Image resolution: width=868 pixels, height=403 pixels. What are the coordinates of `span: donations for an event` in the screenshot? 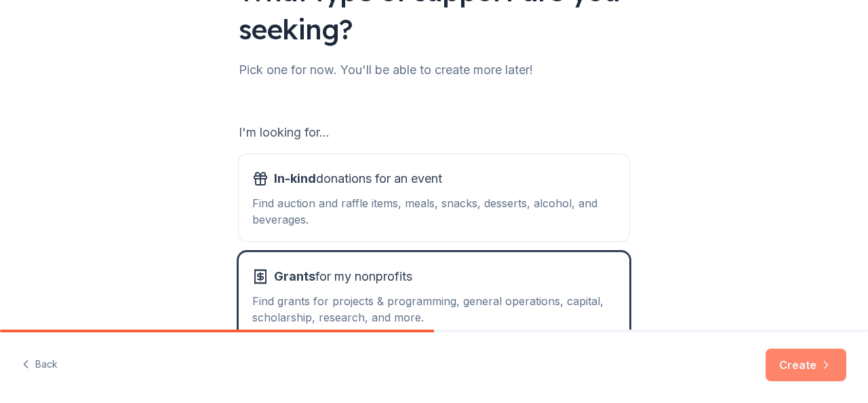 It's located at (358, 179).